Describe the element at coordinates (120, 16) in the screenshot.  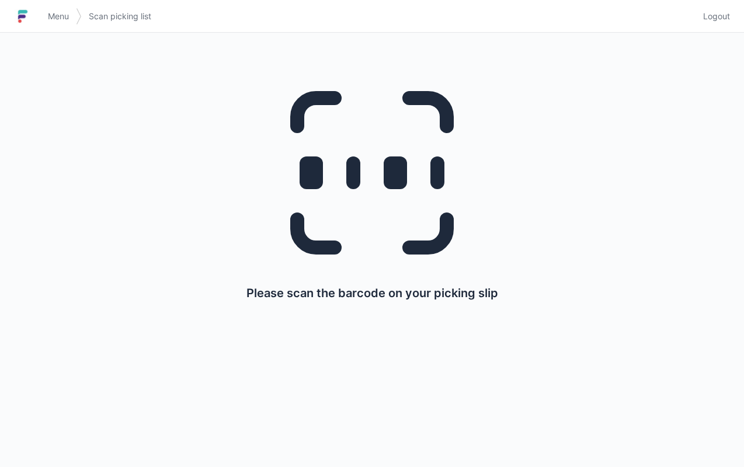
I see `a: Scan picking list` at that location.